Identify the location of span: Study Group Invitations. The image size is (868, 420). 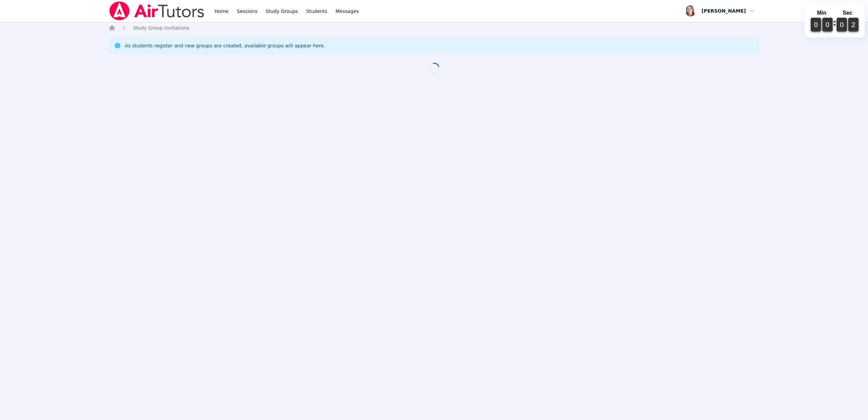
(161, 28).